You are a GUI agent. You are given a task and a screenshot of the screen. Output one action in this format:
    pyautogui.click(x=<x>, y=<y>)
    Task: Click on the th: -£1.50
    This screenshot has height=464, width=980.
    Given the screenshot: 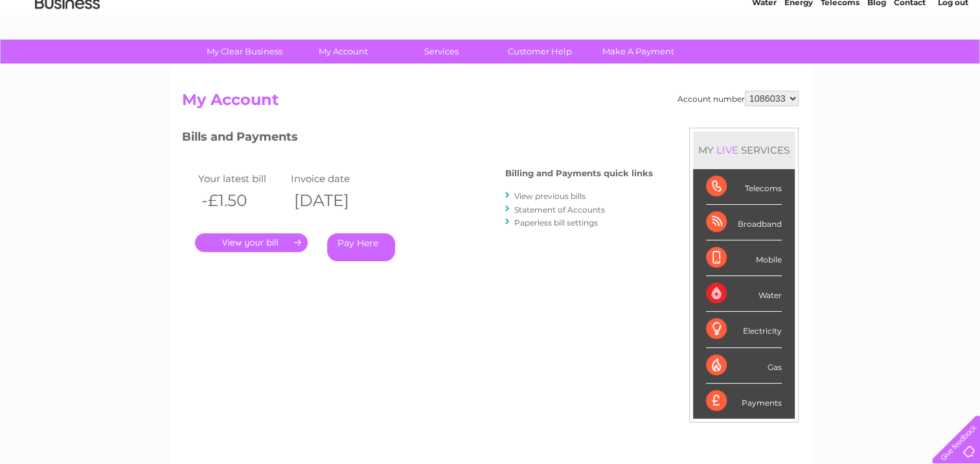 What is the action you would take?
    pyautogui.click(x=242, y=200)
    